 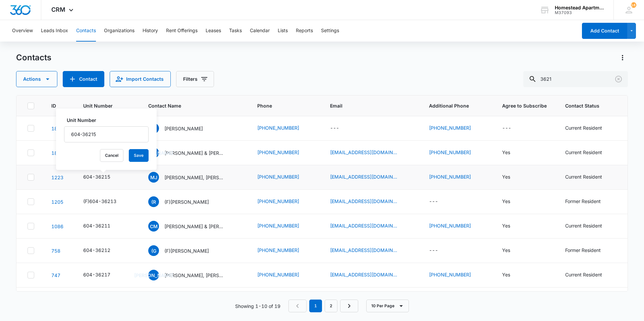 What do you see at coordinates (456, 153) in the screenshot?
I see `div: Additional Phone - (970) 914-2276 - Select to Edit Field` at bounding box center [456, 153].